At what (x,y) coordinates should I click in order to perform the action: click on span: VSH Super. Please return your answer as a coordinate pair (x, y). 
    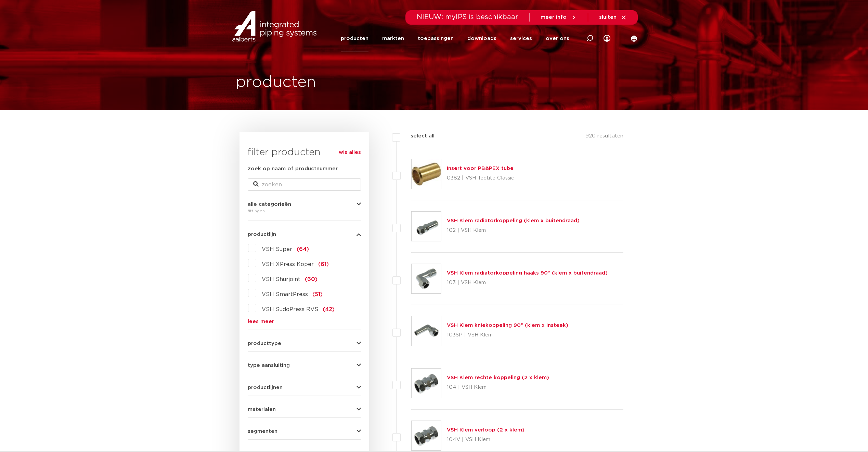
    Looking at the image, I should click on (277, 249).